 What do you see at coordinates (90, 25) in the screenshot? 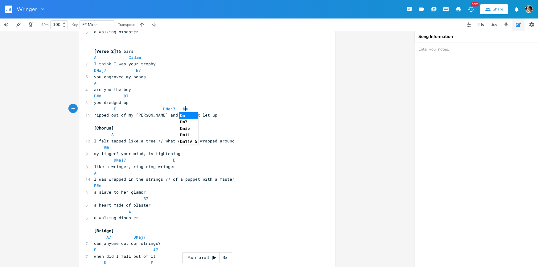
I see `span: F# Minor` at bounding box center [90, 25].